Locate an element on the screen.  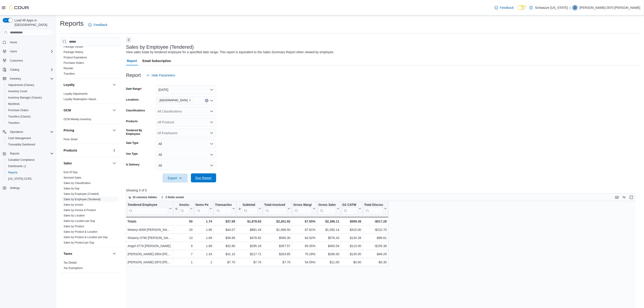
span: Loyalty Adjustments is located at coordinates (76, 94).